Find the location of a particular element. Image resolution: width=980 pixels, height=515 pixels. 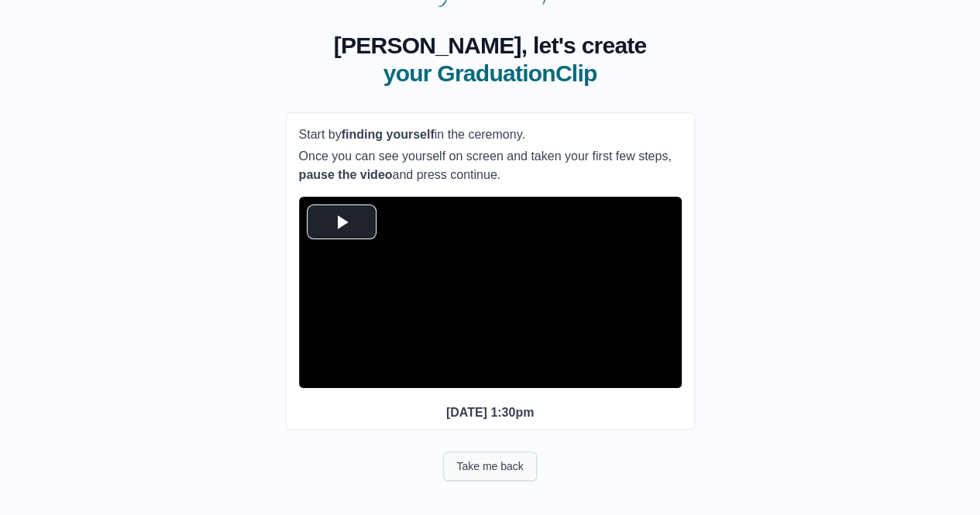

p: Once you can see yourself on screen and taken your first few steps, and press continue. is located at coordinates (490, 166).